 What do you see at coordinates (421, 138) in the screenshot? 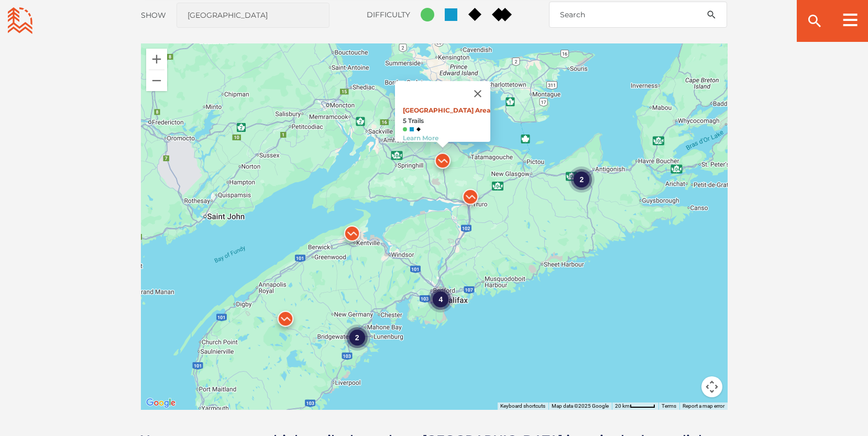
I see `a: Learn More` at bounding box center [421, 138].